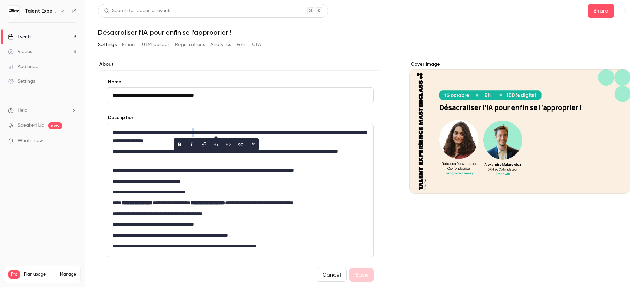 The image size is (644, 287). I want to click on div: Search for videos or events, so click(138, 11).